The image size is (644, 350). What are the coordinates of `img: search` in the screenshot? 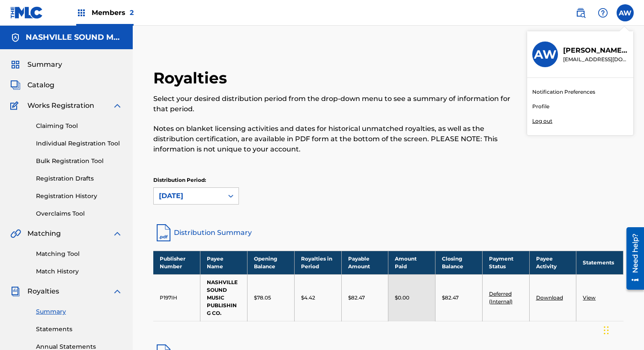 It's located at (581, 13).